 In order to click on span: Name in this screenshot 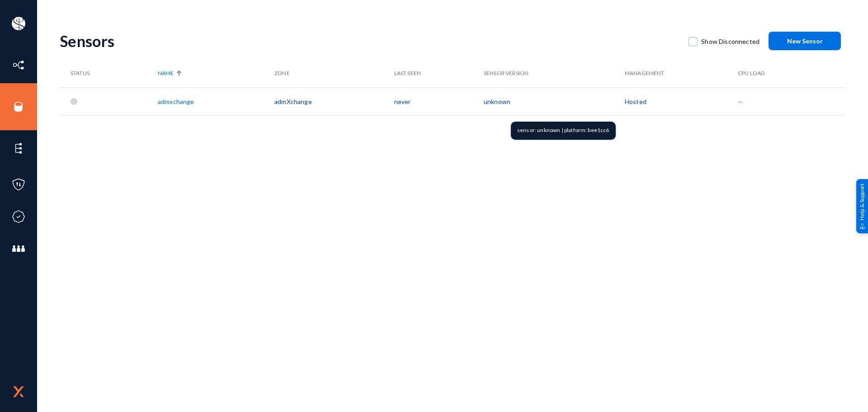, I will do `click(165, 73)`.